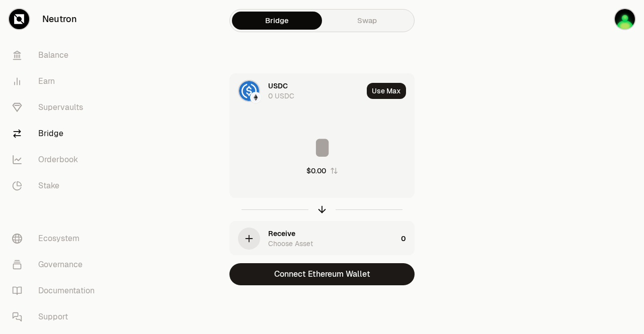 Image resolution: width=644 pixels, height=334 pixels. I want to click on div: $0.00, so click(316, 171).